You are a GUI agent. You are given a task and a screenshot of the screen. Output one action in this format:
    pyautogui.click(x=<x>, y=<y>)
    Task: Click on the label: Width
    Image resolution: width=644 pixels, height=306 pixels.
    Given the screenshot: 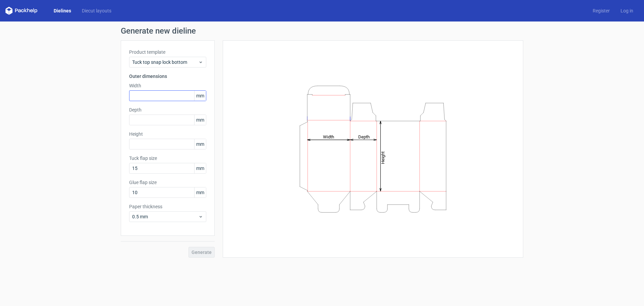 What is the action you would take?
    pyautogui.click(x=168, y=86)
    